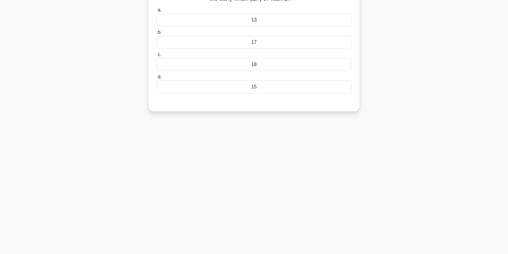 The image size is (508, 254). Describe the element at coordinates (159, 77) in the screenshot. I see `span: d.` at that location.